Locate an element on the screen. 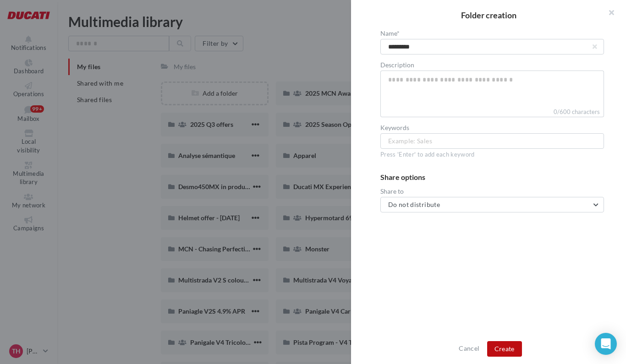 Image resolution: width=626 pixels, height=364 pixels. div: Share options is located at coordinates (492, 177).